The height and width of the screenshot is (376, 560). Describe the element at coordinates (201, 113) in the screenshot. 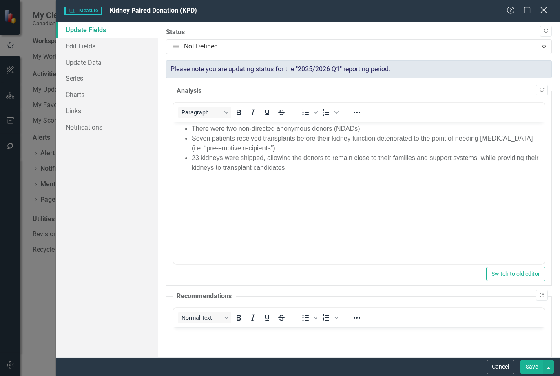

I see `span: Paragraph` at that location.